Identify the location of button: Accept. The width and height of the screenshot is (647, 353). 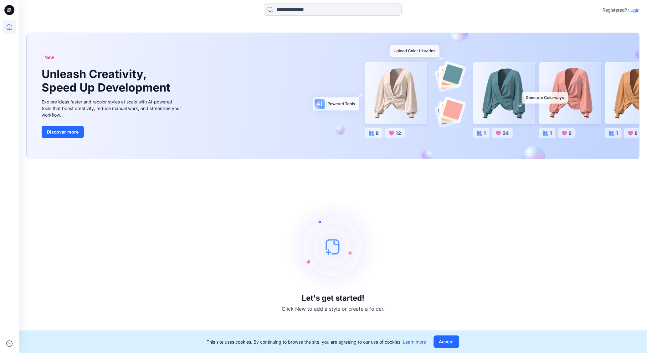
(447, 341).